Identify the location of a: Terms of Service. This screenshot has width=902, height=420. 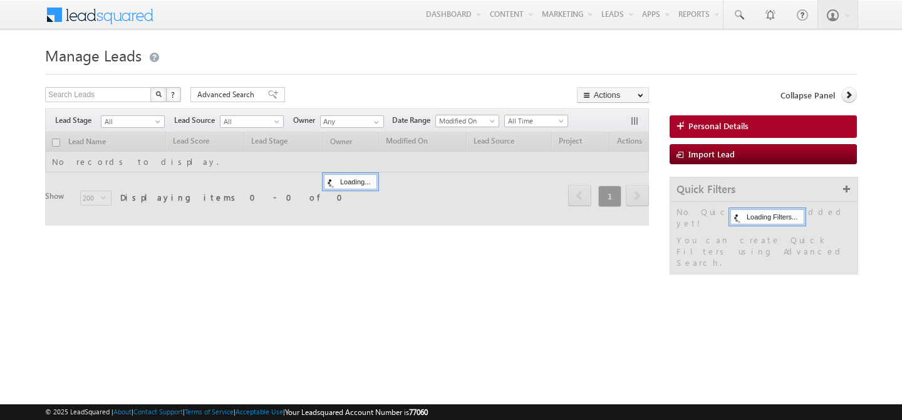
(209, 411).